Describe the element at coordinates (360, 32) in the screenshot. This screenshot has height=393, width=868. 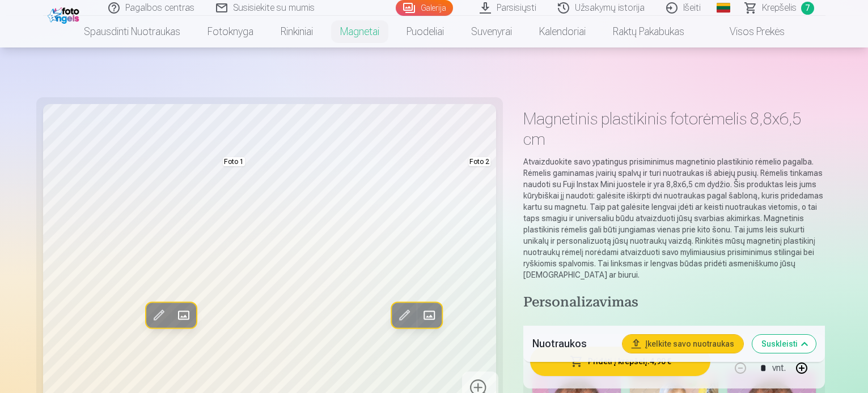
I see `a: Magnetai` at that location.